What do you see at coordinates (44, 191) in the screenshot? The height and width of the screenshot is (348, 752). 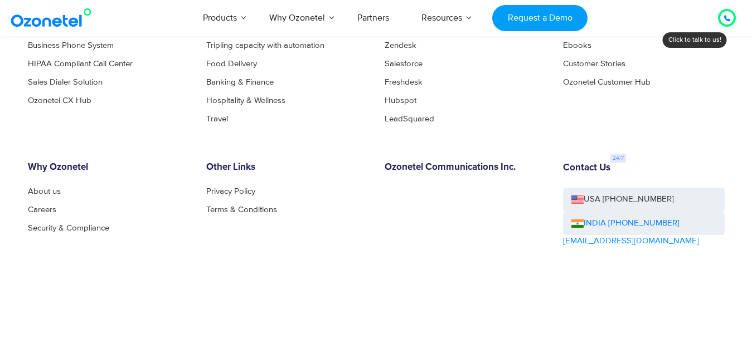 I see `a: About us` at bounding box center [44, 191].